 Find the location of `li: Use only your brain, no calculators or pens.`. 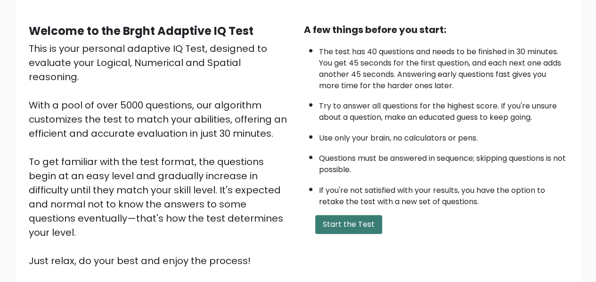

li: Use only your brain, no calculators or pens. is located at coordinates (443, 136).